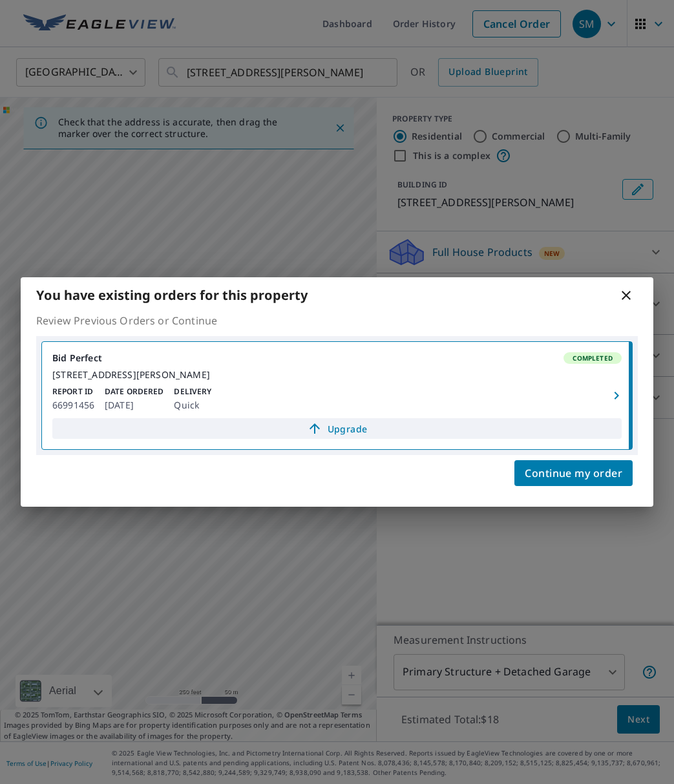 This screenshot has height=784, width=674. What do you see at coordinates (574, 473) in the screenshot?
I see `button: Continue my order` at bounding box center [574, 473].